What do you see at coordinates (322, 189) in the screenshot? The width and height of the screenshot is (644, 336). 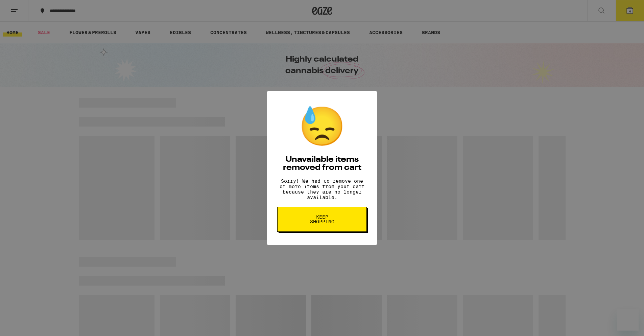 I see `p: Sorry! We had to remove one or more items from your cart because they are no longer available.` at bounding box center [322, 189].